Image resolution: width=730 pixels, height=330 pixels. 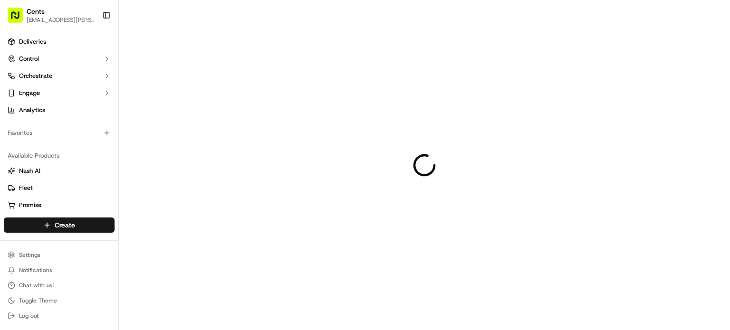 I want to click on a: Deliveries, so click(x=59, y=42).